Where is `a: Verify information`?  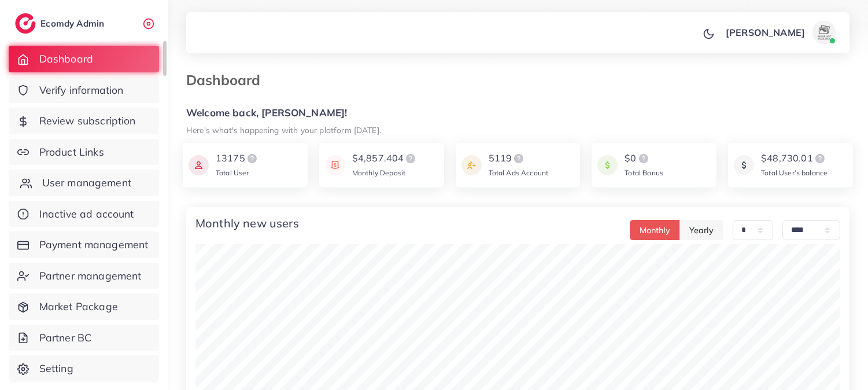
a: Verify information is located at coordinates (83, 90).